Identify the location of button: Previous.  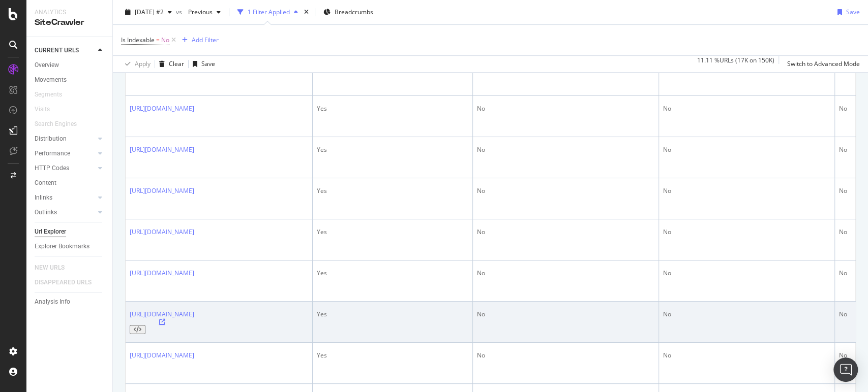
(204, 12).